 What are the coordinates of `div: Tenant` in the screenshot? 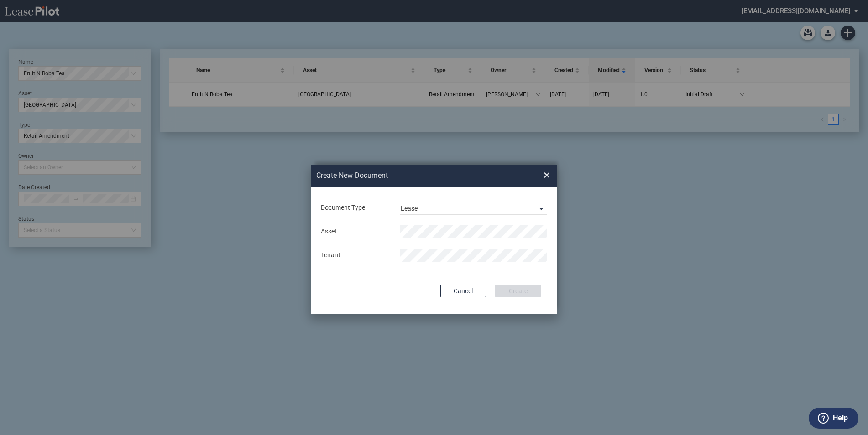 It's located at (355, 255).